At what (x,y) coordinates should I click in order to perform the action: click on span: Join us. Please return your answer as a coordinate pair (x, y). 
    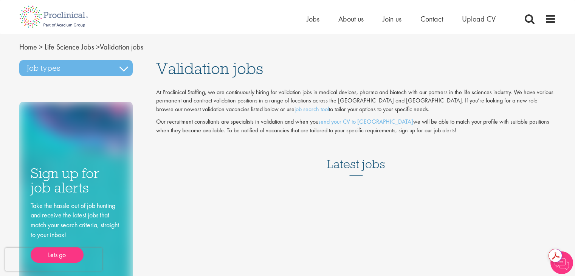
    Looking at the image, I should click on (392, 19).